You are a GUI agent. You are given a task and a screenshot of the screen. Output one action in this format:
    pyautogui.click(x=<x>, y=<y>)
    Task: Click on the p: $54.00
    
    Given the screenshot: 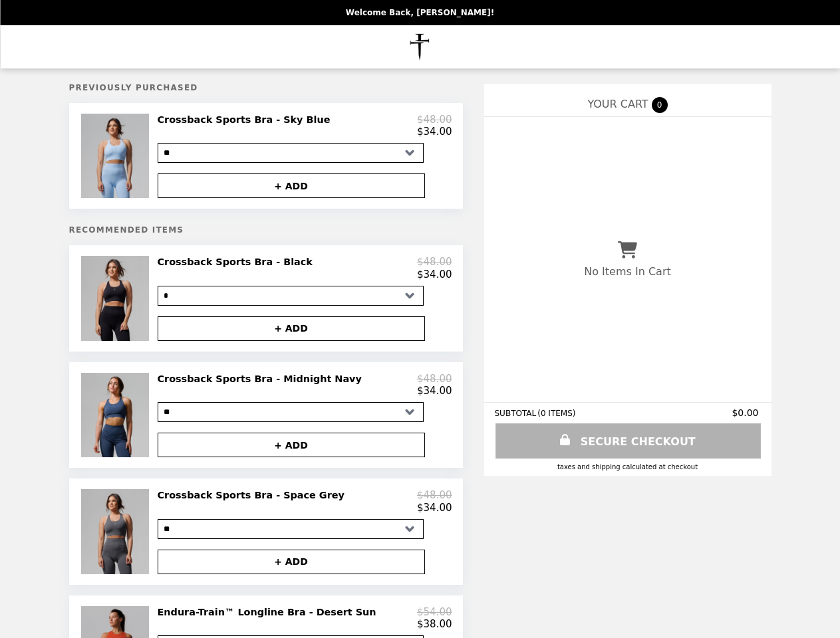 What is the action you would take?
    pyautogui.click(x=434, y=613)
    